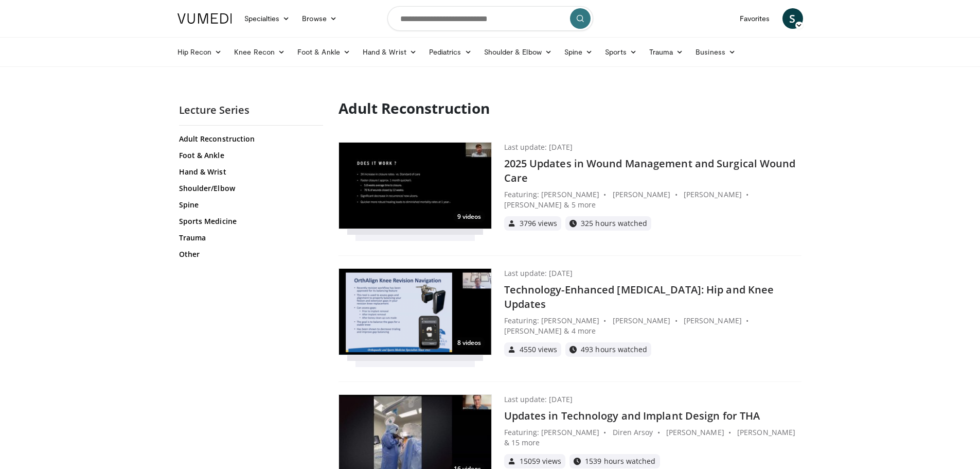 The height and width of the screenshot is (469, 980). Describe the element at coordinates (715, 52) in the screenshot. I see `a: Business` at that location.